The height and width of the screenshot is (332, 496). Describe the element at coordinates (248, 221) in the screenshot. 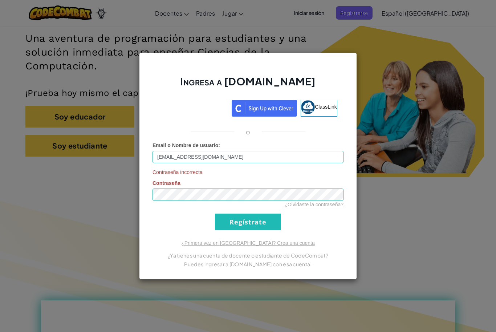

I see `input: Regístrate` at that location.